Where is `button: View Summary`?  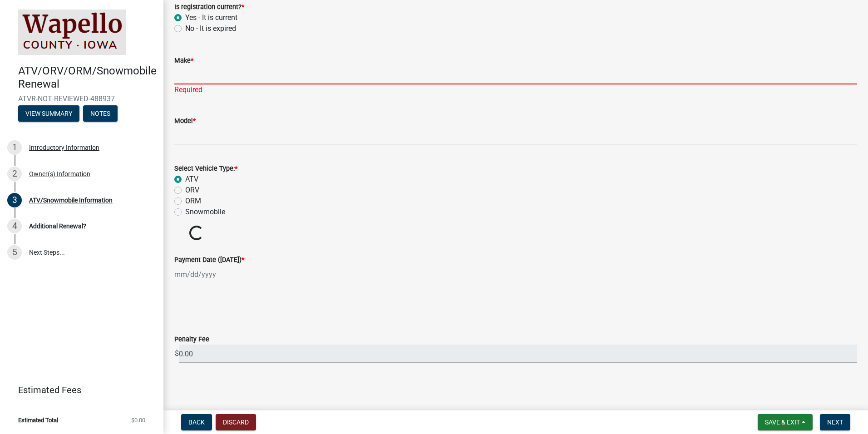 button: View Summary is located at coordinates (48, 113).